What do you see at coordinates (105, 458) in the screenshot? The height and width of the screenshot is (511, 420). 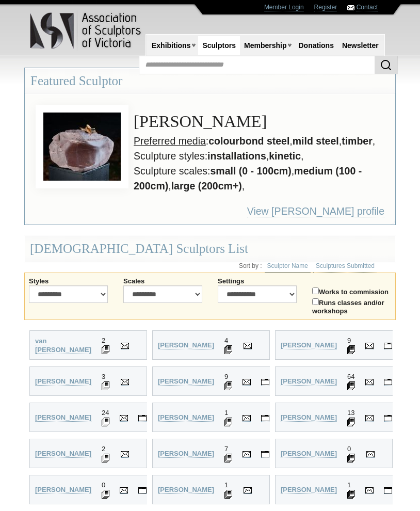 I see `img: 2 Sculptures displayed for Anna Auditore` at bounding box center [105, 458].